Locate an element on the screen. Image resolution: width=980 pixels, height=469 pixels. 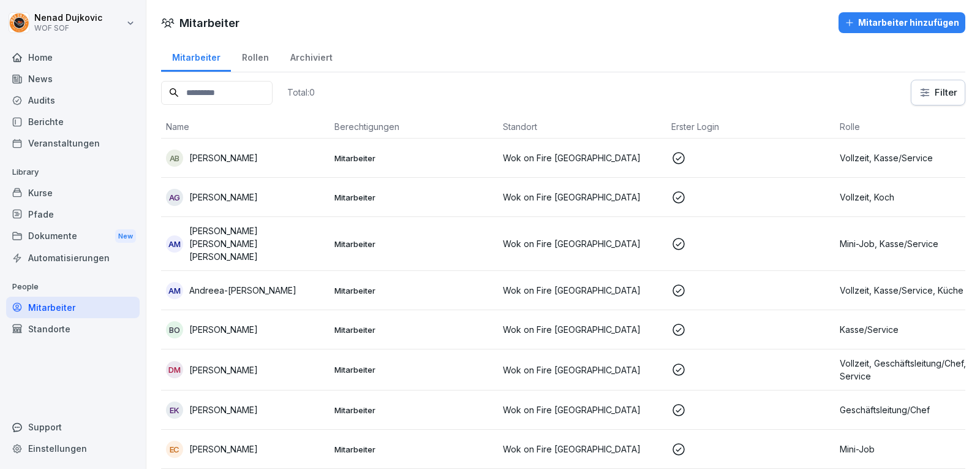
div: Dokumente is located at coordinates (73, 236).